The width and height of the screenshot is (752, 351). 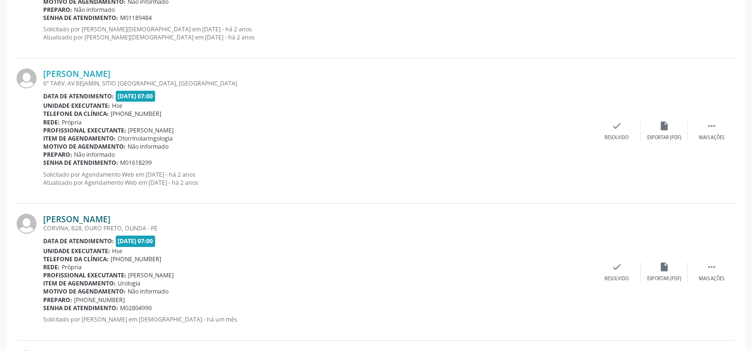 I want to click on span: Otorrinolaringologia, so click(x=145, y=138).